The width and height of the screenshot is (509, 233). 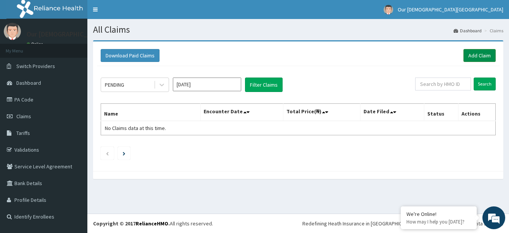 What do you see at coordinates (322, 112) in the screenshot?
I see `th: Total Price(₦)` at bounding box center [322, 112].